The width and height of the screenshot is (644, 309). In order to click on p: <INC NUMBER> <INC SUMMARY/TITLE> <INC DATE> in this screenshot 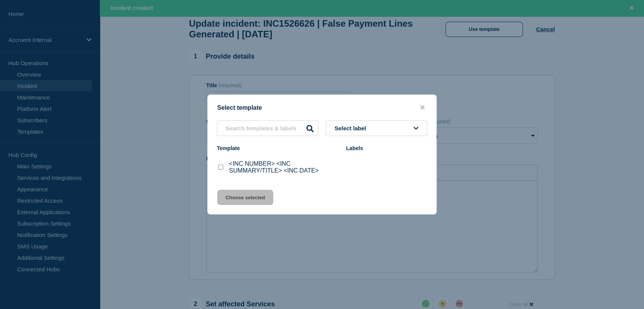, I will do `click(283, 167)`.